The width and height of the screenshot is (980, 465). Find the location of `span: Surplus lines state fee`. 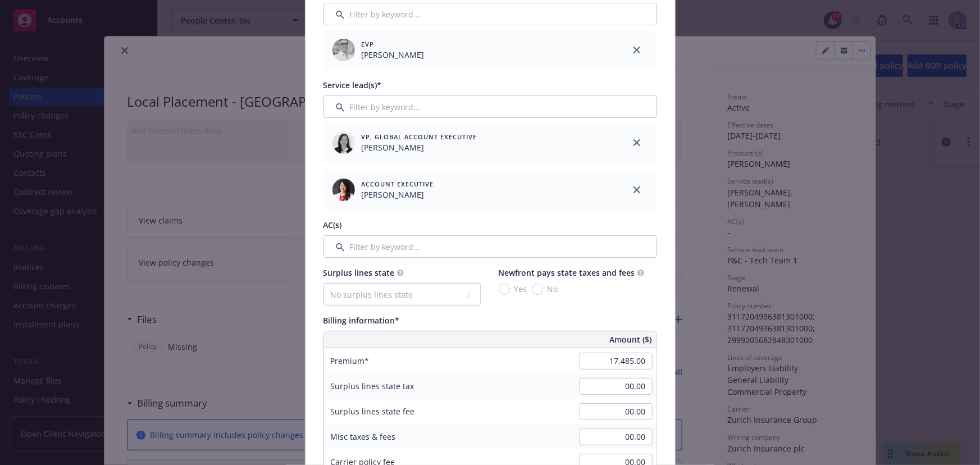

span: Surplus lines state fee is located at coordinates (373, 411).